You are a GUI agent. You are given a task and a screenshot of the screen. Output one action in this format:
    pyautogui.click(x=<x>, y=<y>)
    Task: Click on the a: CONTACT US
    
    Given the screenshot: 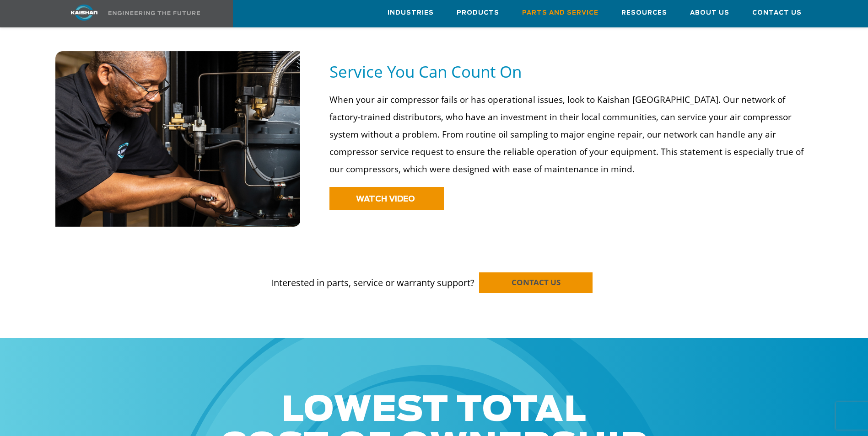 What is the action you would take?
    pyautogui.click(x=536, y=283)
    